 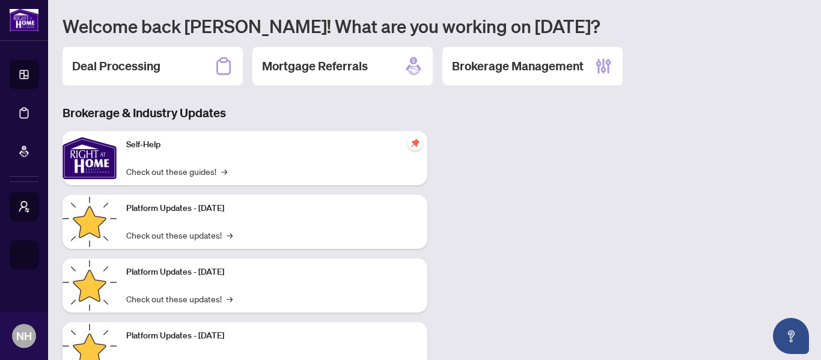 I want to click on span: user-switch, so click(x=24, y=207).